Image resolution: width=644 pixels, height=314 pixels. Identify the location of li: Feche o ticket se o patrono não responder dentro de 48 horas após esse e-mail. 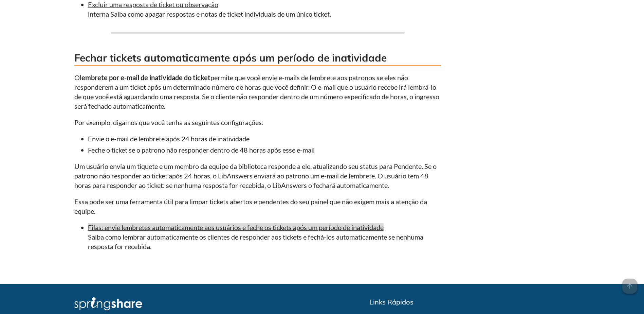
(264, 150).